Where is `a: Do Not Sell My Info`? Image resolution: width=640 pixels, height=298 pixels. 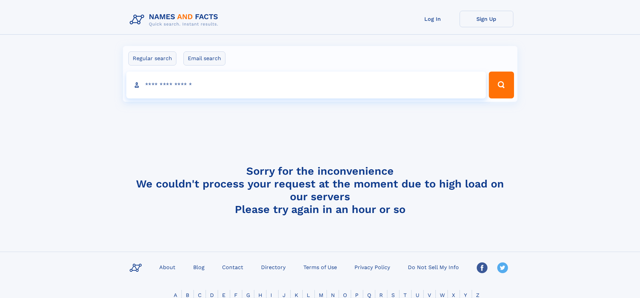 a: Do Not Sell My Info is located at coordinates (433, 267).